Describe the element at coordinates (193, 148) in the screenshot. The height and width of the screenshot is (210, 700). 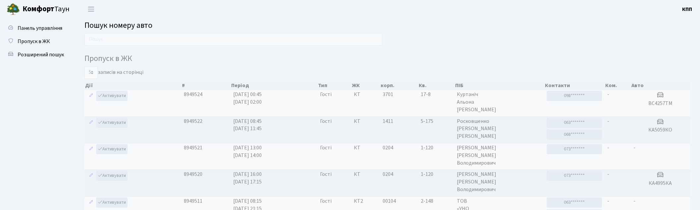
I see `span: 8949521` at that location.